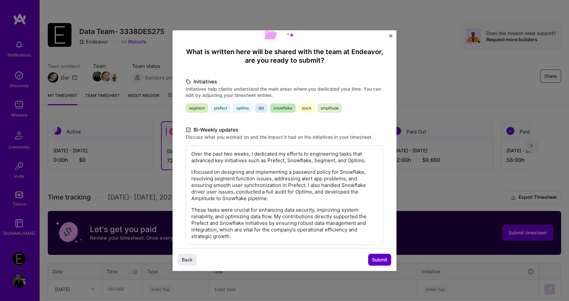 The image size is (569, 301). What do you see at coordinates (188, 81) in the screenshot?
I see `i: icon TagBlack` at bounding box center [188, 81].